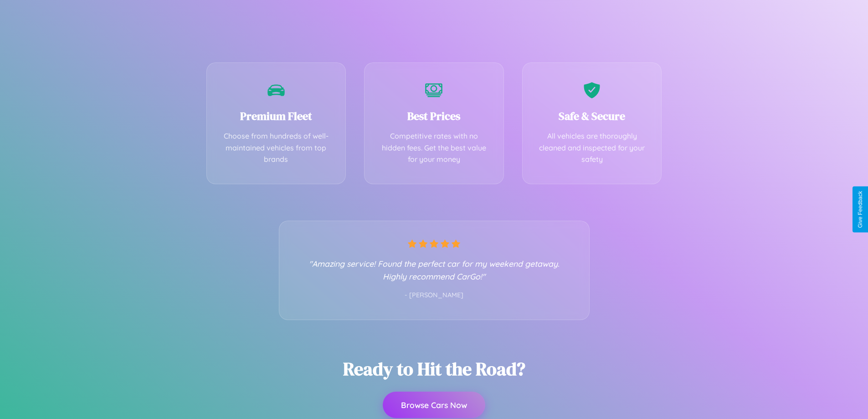 This screenshot has height=419, width=868. What do you see at coordinates (276, 116) in the screenshot?
I see `h3: Premium Fleet` at bounding box center [276, 116].